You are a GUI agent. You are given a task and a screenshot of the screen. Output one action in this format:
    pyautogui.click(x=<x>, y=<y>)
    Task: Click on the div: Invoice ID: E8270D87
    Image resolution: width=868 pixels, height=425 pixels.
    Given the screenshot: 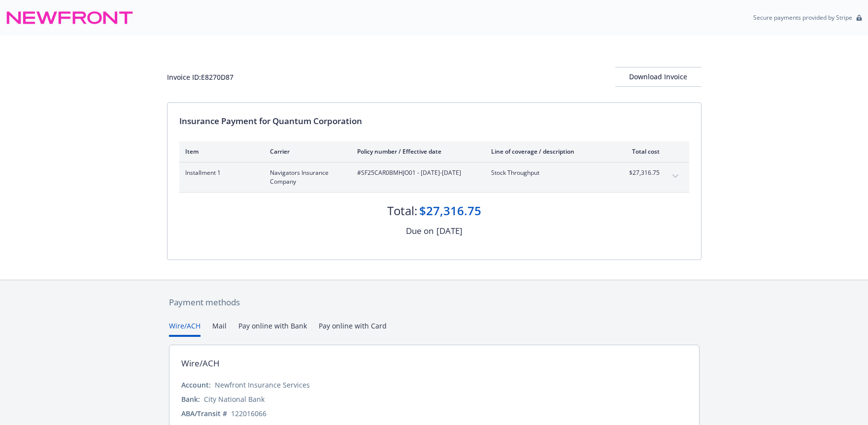 What is the action you would take?
    pyautogui.click(x=200, y=77)
    